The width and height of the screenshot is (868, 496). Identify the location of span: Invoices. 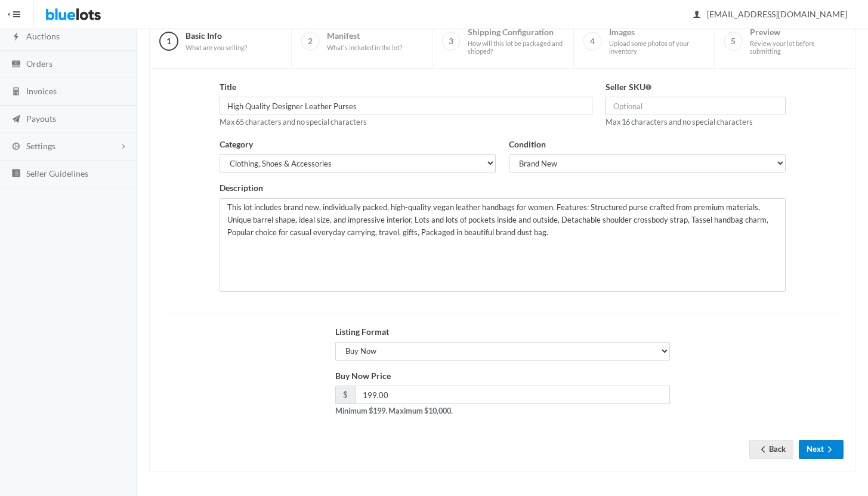
(41, 91).